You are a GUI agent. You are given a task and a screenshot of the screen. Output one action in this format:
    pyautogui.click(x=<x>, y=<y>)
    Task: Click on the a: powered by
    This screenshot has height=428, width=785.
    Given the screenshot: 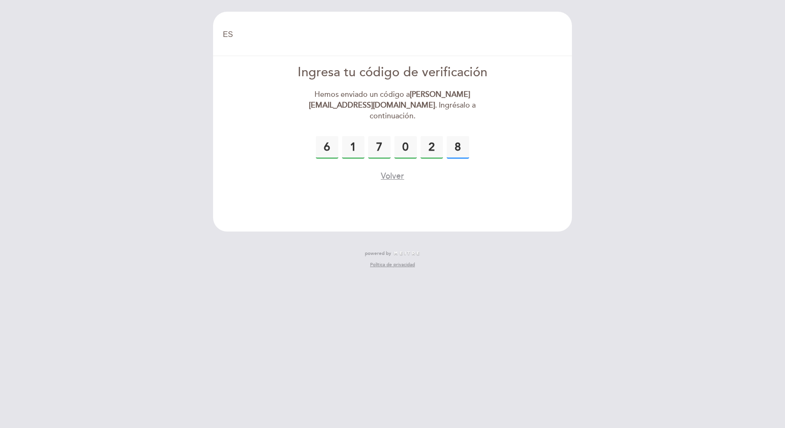 What is the action you would take?
    pyautogui.click(x=393, y=253)
    